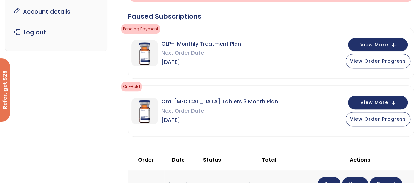 Image resolution: width=419 pixels, height=183 pixels. I want to click on span: Date, so click(178, 159).